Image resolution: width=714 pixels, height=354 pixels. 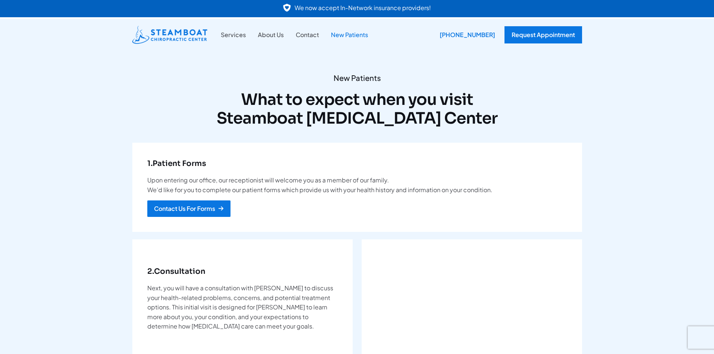 What do you see at coordinates (543, 35) in the screenshot?
I see `a: Request Appointment` at bounding box center [543, 35].